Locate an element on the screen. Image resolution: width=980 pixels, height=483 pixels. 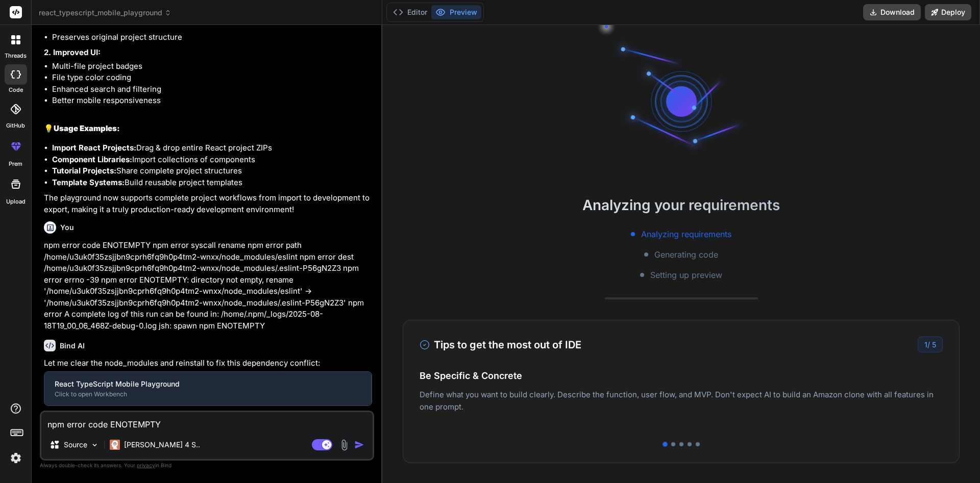
img: attachment is located at coordinates (344, 446).